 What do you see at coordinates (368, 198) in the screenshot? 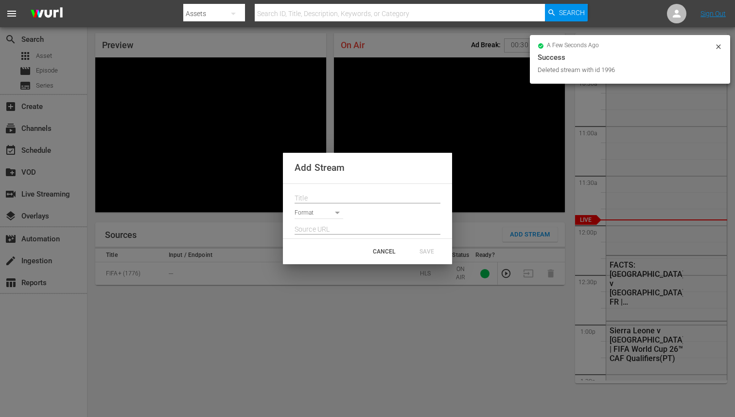
I see `input: Title` at bounding box center [368, 198].